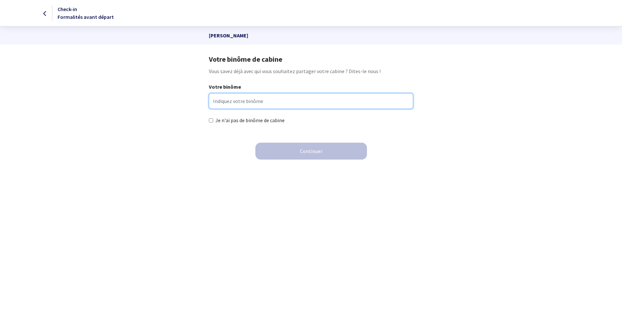 This screenshot has height=310, width=622. Describe the element at coordinates (310, 59) in the screenshot. I see `h1: Votre binôme de cabine` at that location.